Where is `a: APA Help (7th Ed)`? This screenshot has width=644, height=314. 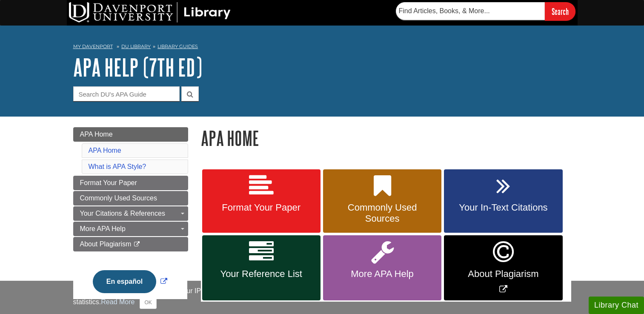 a: APA Help (7th Ed) is located at coordinates (138, 67).